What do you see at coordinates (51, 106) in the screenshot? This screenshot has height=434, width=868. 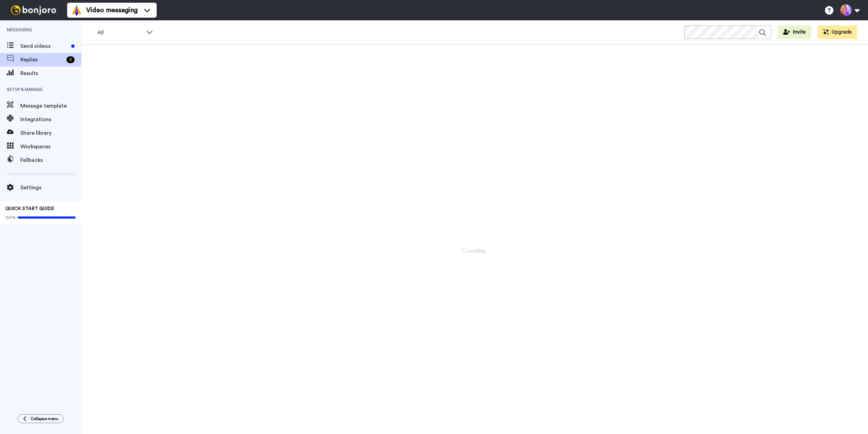 I see `span: Message template` at bounding box center [51, 106].